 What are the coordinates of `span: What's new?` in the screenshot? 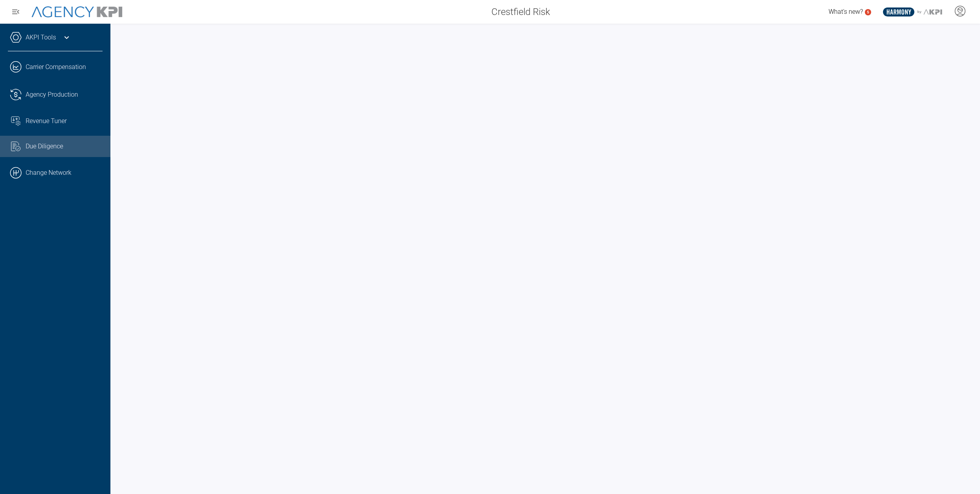 It's located at (845, 11).